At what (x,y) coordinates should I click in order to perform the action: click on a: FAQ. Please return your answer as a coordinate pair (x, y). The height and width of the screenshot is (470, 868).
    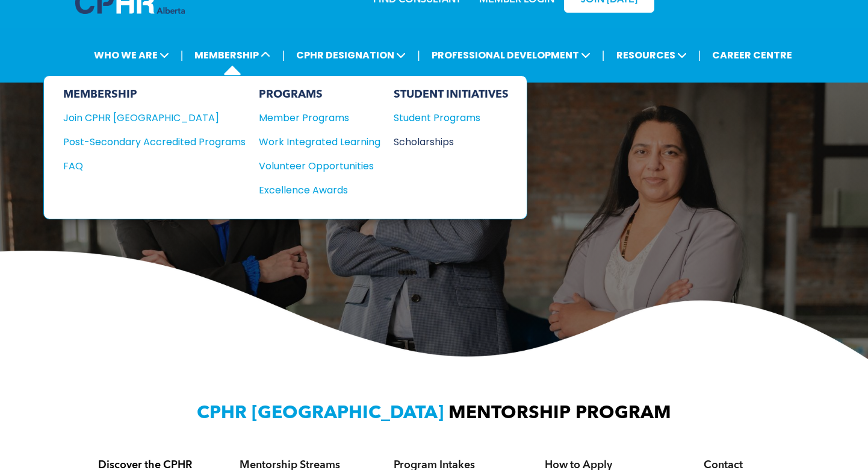
    Looking at the image, I should click on (154, 166).